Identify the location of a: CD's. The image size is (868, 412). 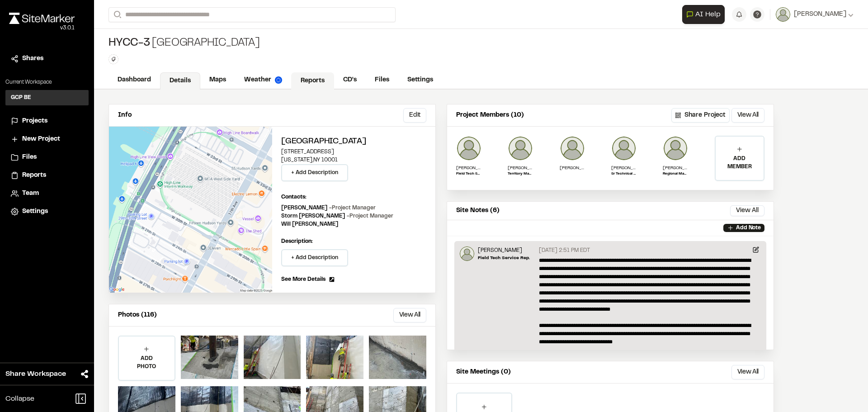
(350, 80).